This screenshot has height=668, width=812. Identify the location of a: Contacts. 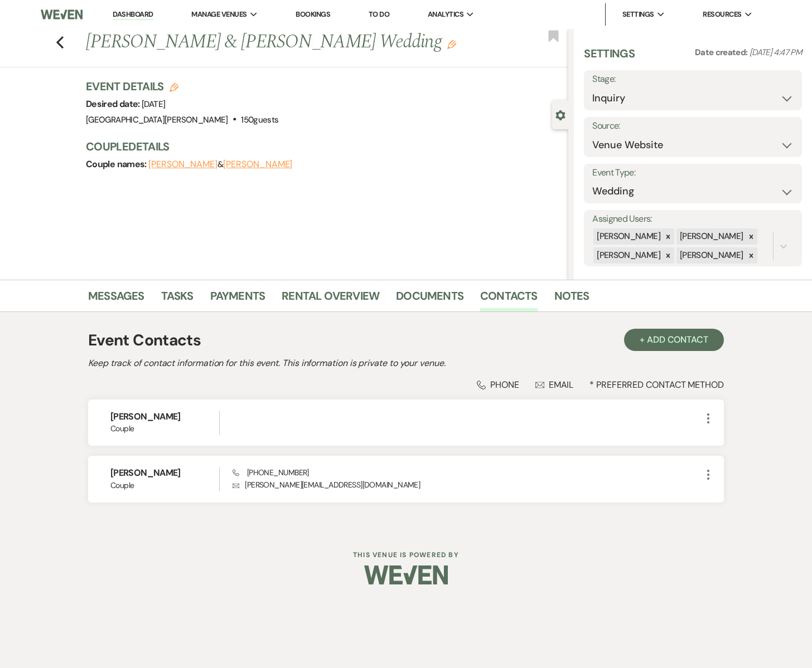
(509, 300).